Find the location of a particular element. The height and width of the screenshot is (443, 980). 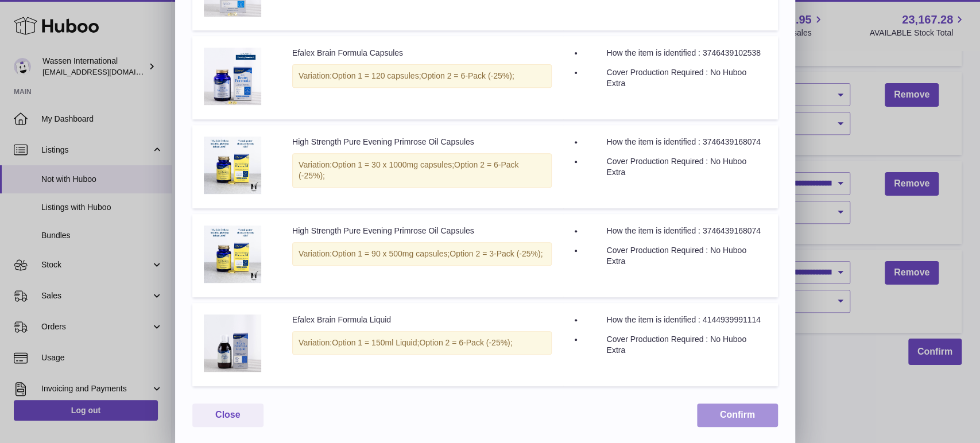

td: Efalex Brain Formula Liquid is located at coordinates (422, 345).